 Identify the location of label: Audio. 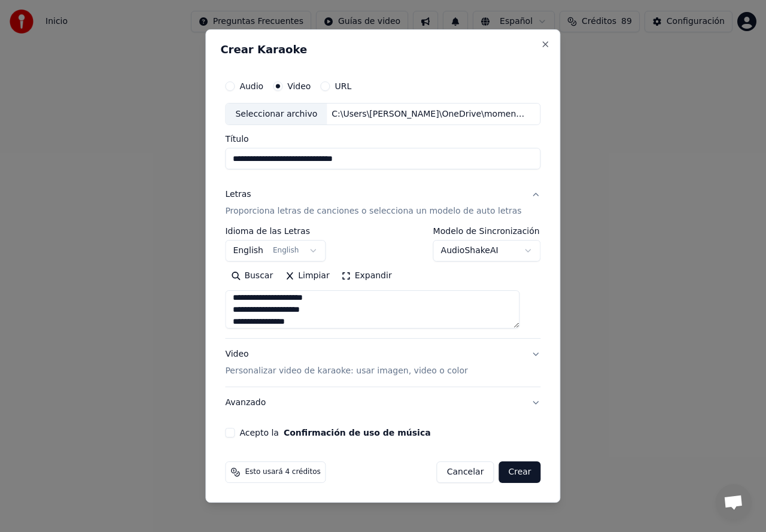
(251, 86).